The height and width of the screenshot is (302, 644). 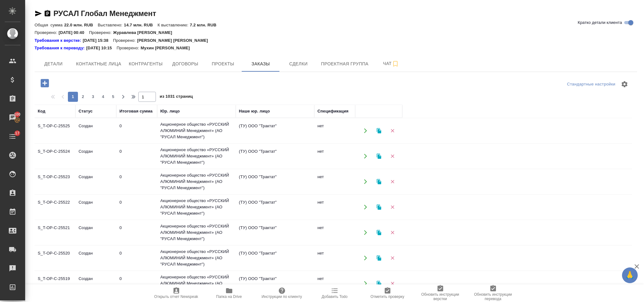 I want to click on td: S_T-OP-C-25523, so click(x=55, y=182).